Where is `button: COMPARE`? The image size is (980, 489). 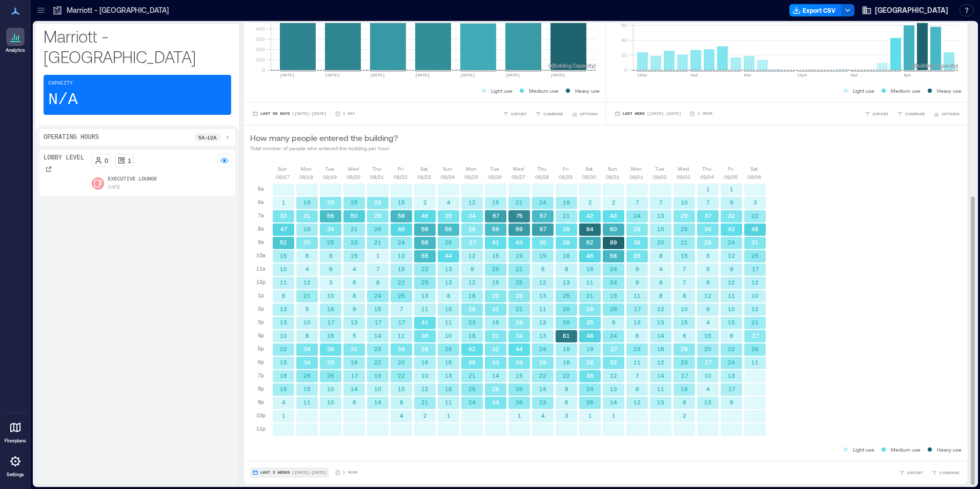 button: COMPARE is located at coordinates (549, 114).